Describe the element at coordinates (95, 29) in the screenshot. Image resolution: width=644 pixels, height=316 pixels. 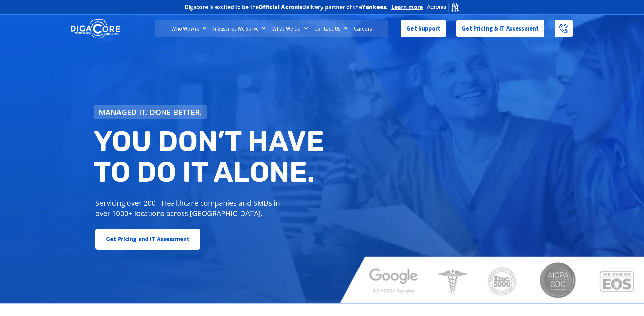
I see `img: DigaCore Technology Consulting` at that location.